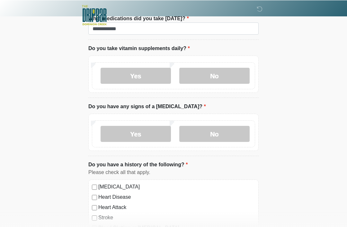 The width and height of the screenshot is (347, 227). I want to click on label: Heart Attack, so click(177, 207).